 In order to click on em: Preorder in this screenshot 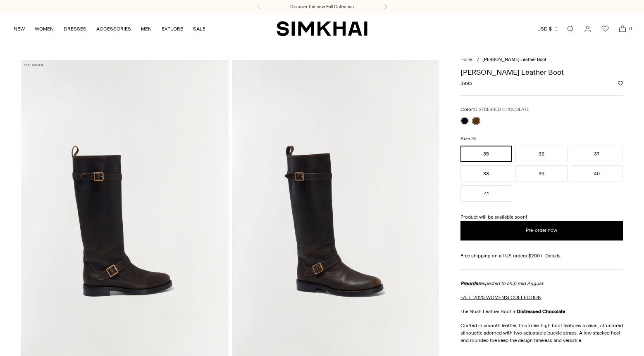, I will do `click(470, 283)`.